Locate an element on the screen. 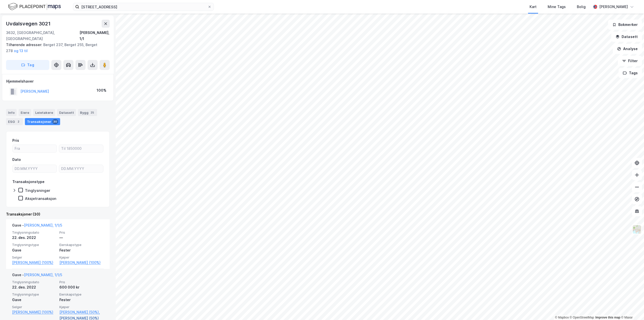 The image size is (644, 320). input: Søk på adresse, matrikkel, gårdeiere, leietakere eller personer is located at coordinates (143, 7).